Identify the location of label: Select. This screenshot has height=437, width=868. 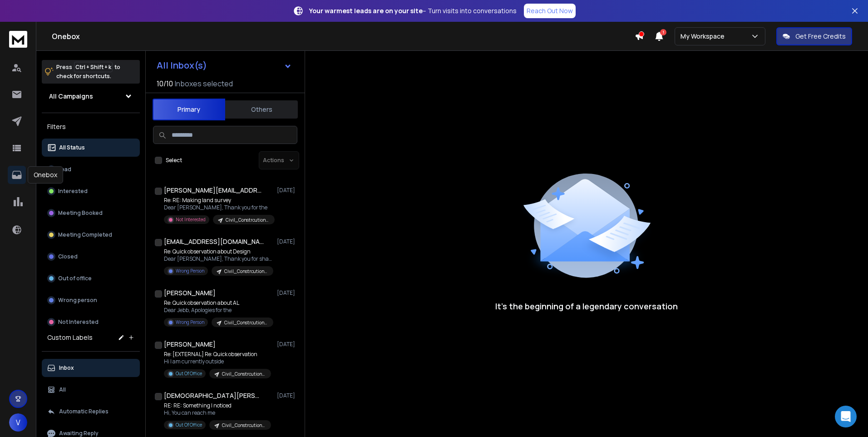
(174, 160).